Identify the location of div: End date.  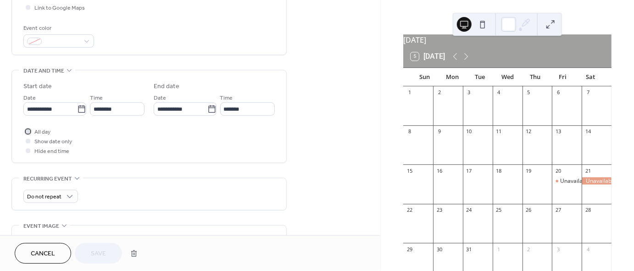
(167, 86).